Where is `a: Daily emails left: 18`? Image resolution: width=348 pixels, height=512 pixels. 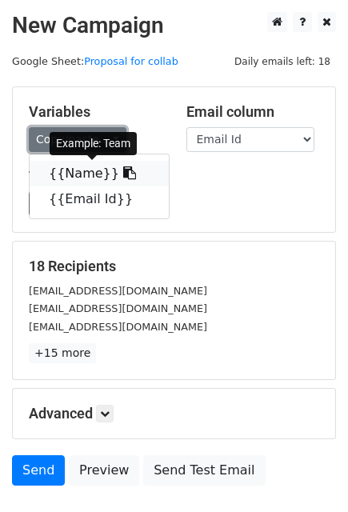 a: Daily emails left: 18 is located at coordinates (282, 61).